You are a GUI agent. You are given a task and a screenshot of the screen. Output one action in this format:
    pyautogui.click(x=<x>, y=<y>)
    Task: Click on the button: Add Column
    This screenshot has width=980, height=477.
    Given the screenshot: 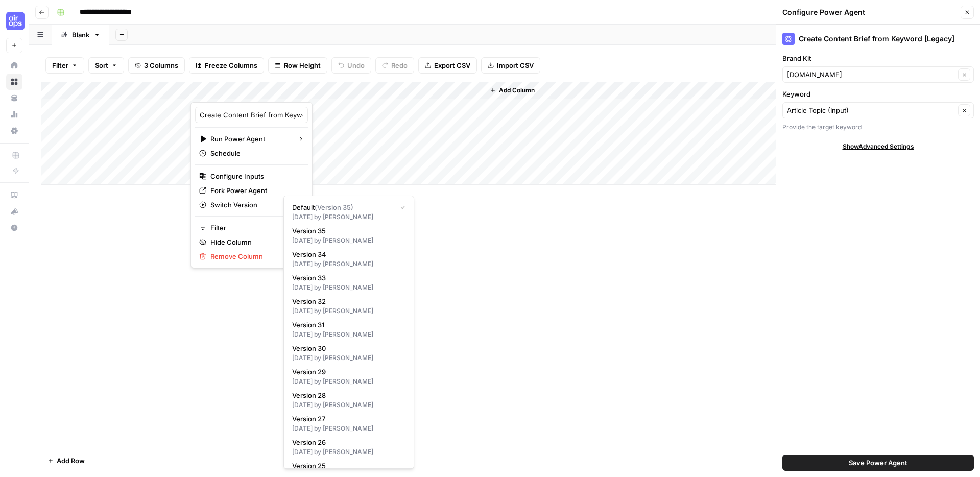 What is the action you would take?
    pyautogui.click(x=512, y=90)
    